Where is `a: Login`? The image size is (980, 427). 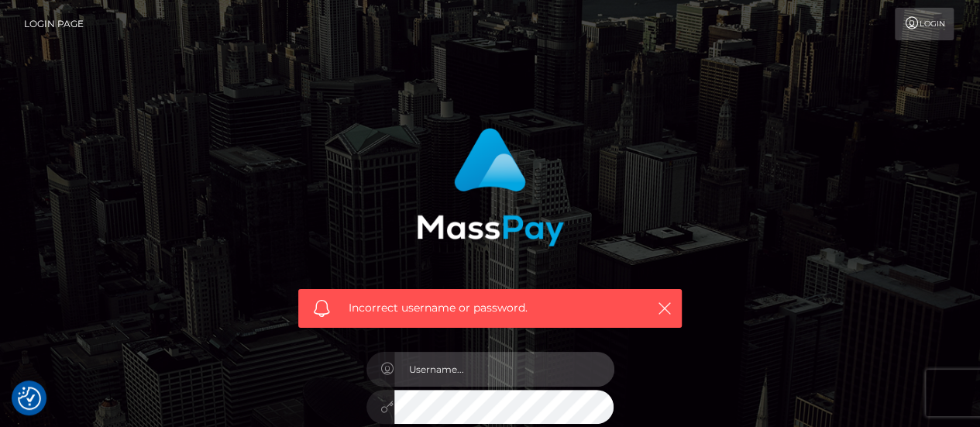
a: Login is located at coordinates (924, 24).